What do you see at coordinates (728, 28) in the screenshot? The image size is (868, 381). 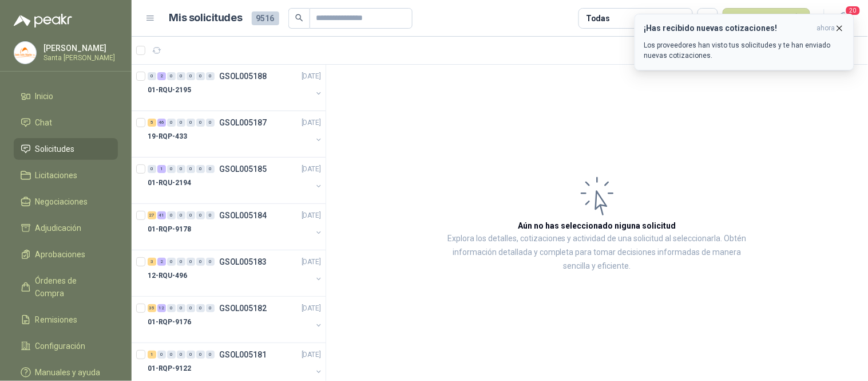 I see `h3: ¡Has recibido nuevas cotizaciones!` at bounding box center [728, 28].